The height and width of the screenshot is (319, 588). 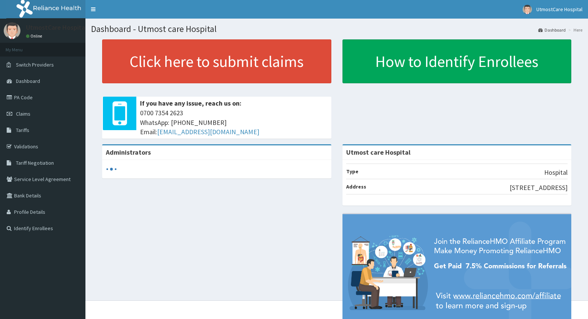 I want to click on strong: Utmost care Hospital, so click(x=378, y=152).